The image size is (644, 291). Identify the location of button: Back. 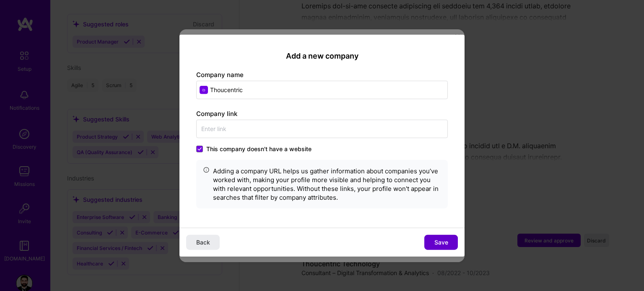
(203, 242).